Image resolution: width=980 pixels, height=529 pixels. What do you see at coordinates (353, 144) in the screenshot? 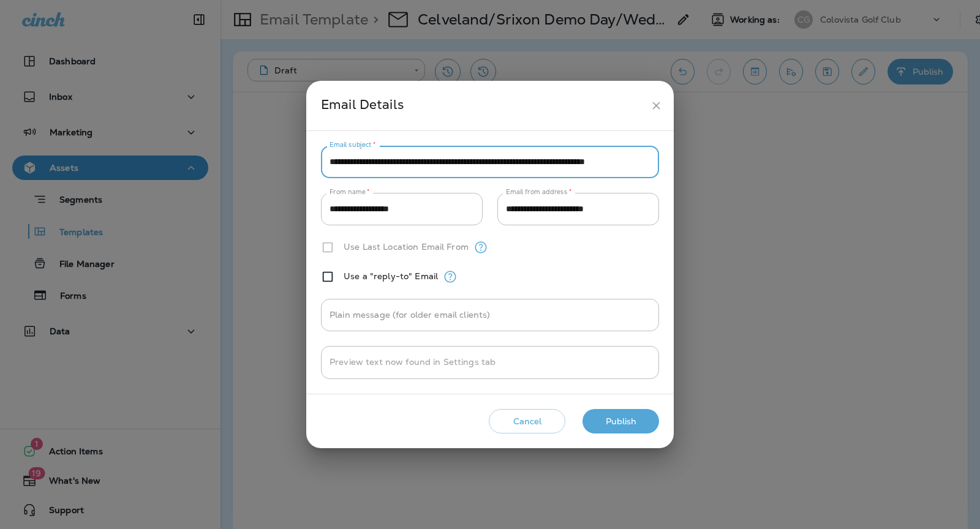
I see `label: Email subject` at bounding box center [353, 144].